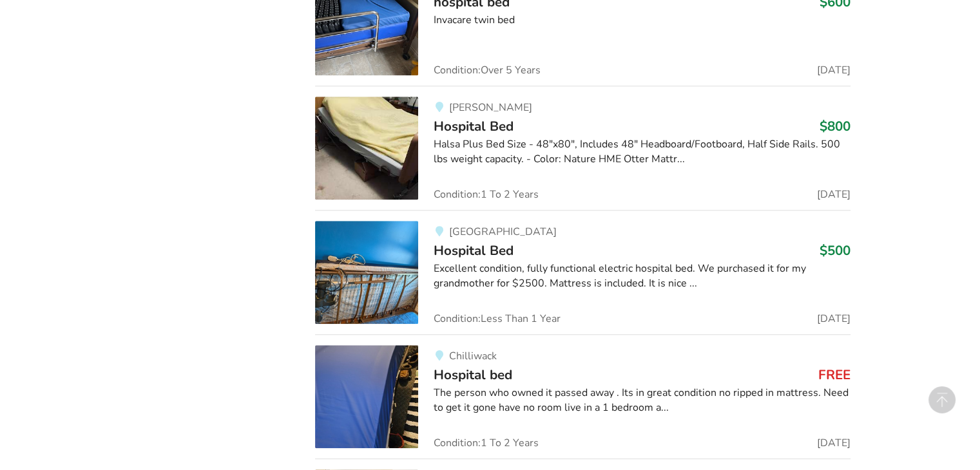  I want to click on div: Invacare twin bed, so click(642, 20).